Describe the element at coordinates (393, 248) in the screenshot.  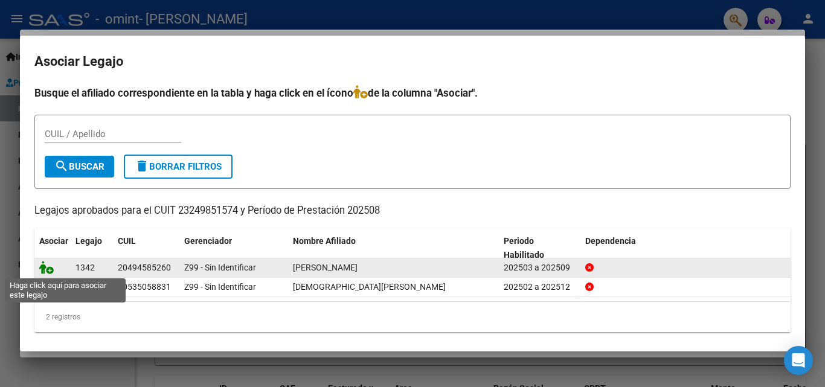
I see `datatable-header-cell: Nombre Afiliado` at that location.